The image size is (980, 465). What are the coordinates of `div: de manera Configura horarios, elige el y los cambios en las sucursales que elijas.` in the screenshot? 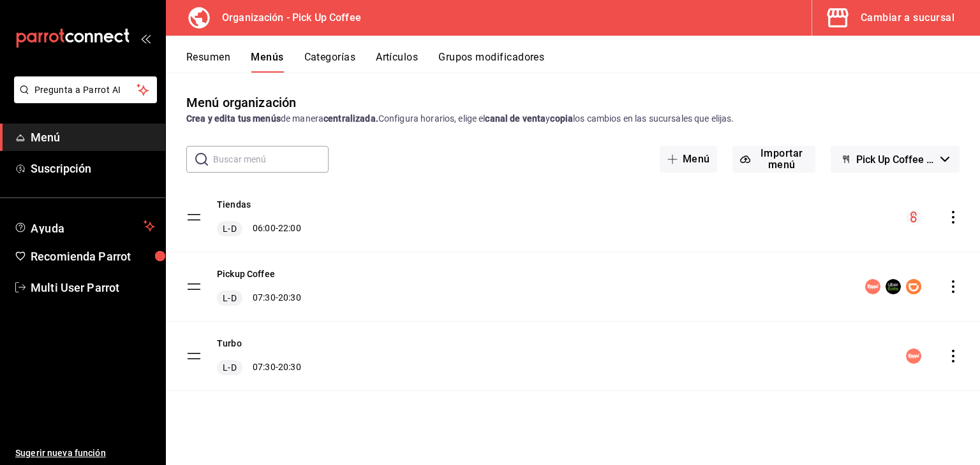 It's located at (573, 119).